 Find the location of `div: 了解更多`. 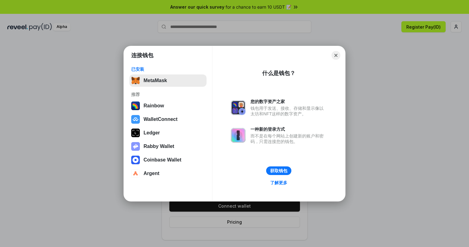

div: 了解更多 is located at coordinates (279, 182).